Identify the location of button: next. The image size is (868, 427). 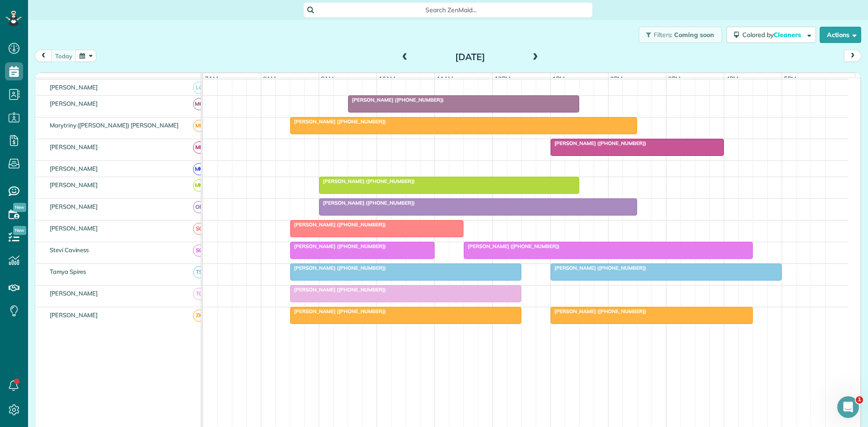
(852, 56).